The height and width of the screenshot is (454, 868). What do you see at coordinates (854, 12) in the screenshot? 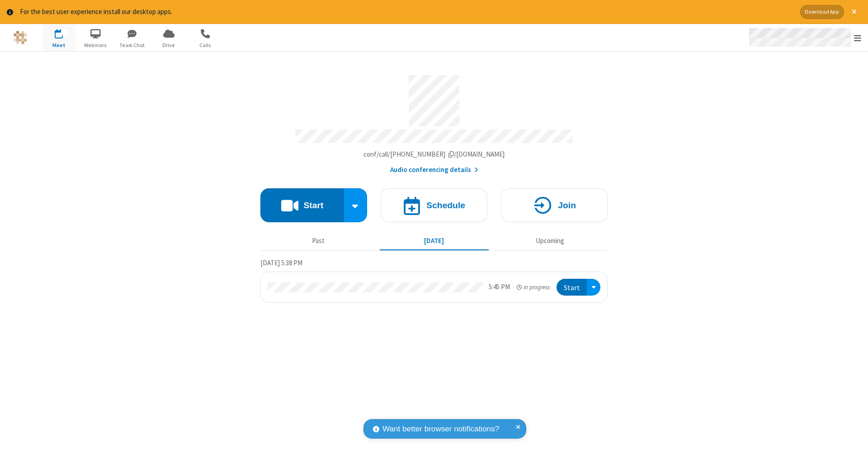
I see `button: Close alert` at bounding box center [854, 12].